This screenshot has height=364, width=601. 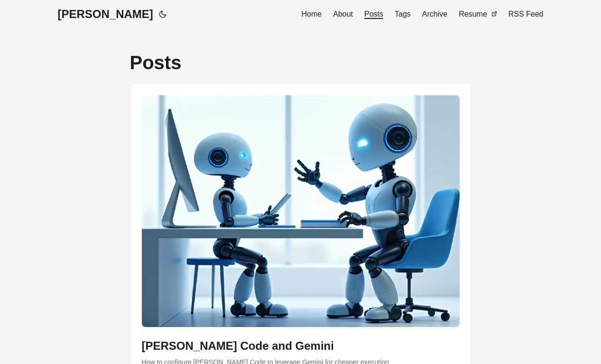 I want to click on span: Home, so click(x=311, y=13).